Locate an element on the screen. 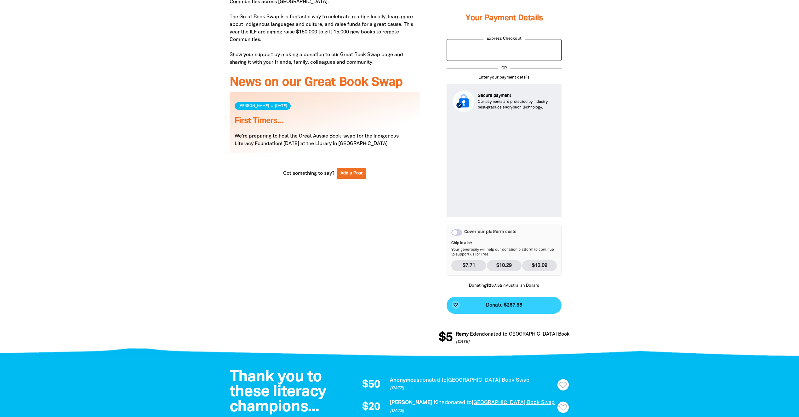 This screenshot has height=417, width=799. span: $20 is located at coordinates (371, 407).